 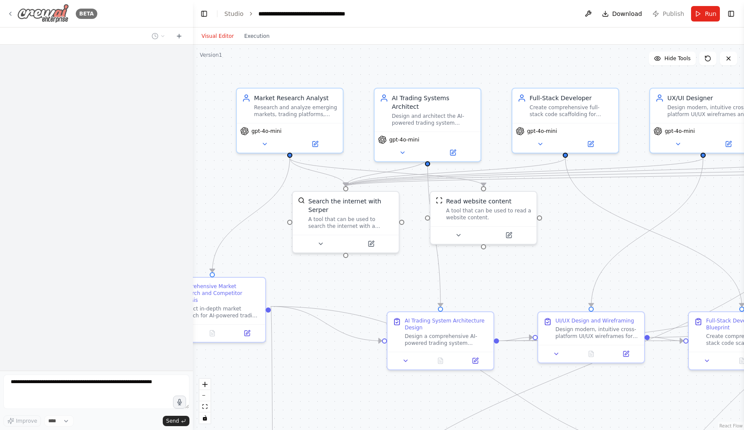 I want to click on g: Edge from 5ca0ab06-a497-4731-980b-ce879b129a6c to 61fa96ad-8889-4329-a8cd-4c28471a47b8, so click(x=434, y=232).